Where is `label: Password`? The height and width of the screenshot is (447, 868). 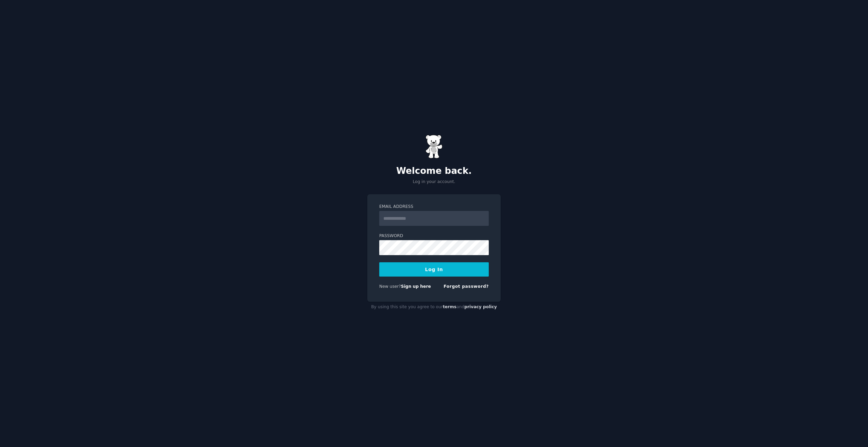
label: Password is located at coordinates (434, 236).